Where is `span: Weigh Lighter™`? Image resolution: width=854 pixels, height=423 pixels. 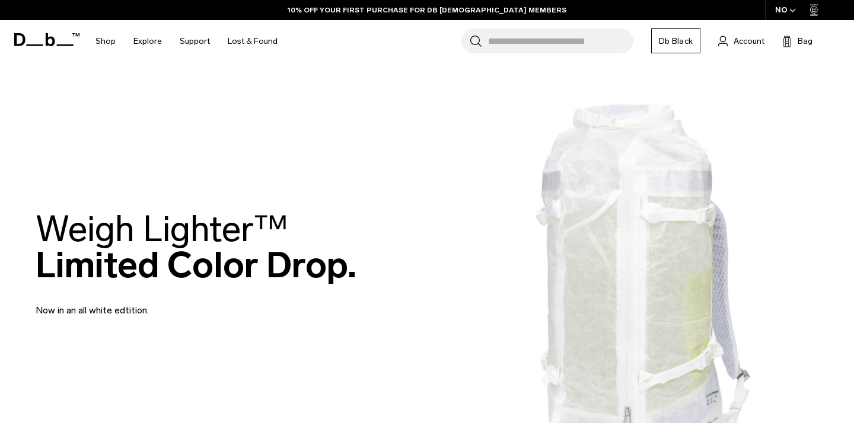 span: Weigh Lighter™ is located at coordinates (162, 229).